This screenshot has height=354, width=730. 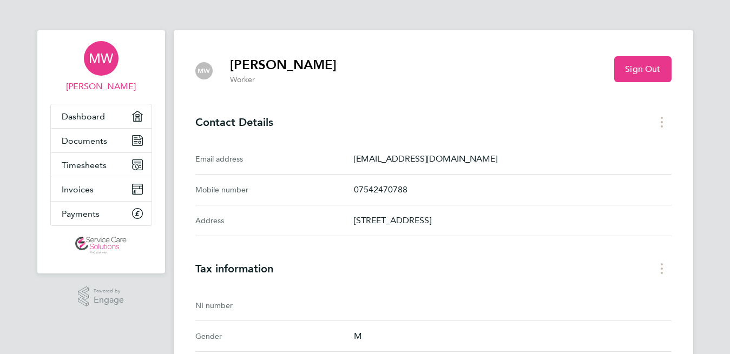 I want to click on div: Address, so click(x=274, y=221).